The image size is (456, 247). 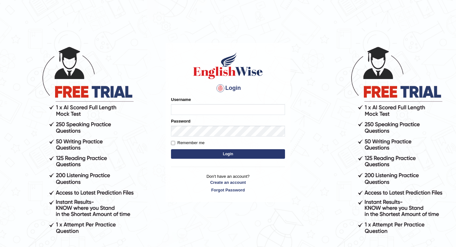 I want to click on p: Don't have an account?, so click(x=228, y=183).